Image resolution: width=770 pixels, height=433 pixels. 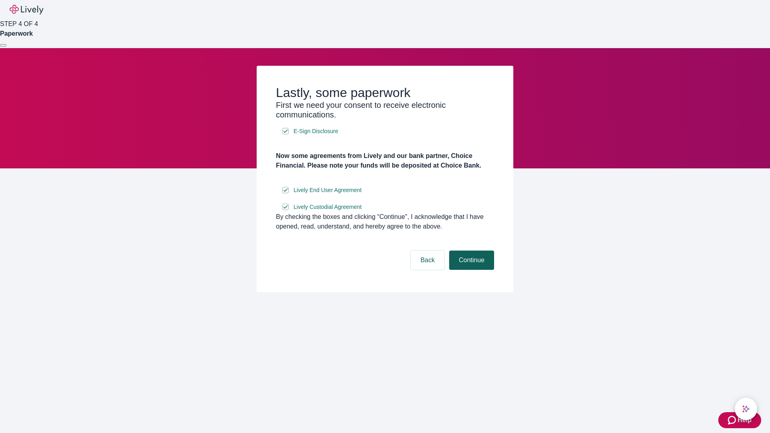 What do you see at coordinates (746, 409) in the screenshot?
I see `svg: Lively AI Assistant` at bounding box center [746, 409].